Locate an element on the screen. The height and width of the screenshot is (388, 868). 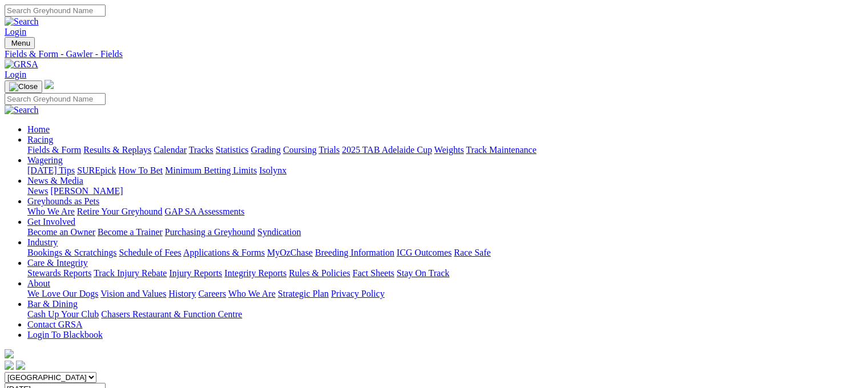
a: Fields & Form is located at coordinates (54, 150).